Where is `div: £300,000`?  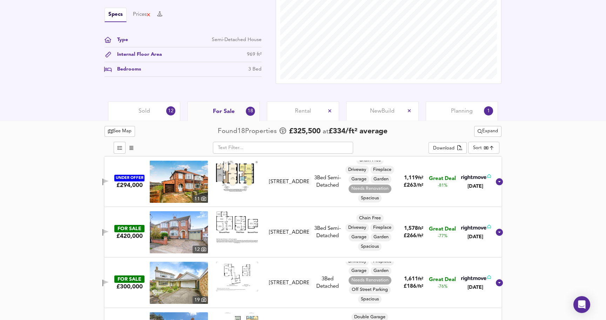 div: £300,000 is located at coordinates (129, 286).